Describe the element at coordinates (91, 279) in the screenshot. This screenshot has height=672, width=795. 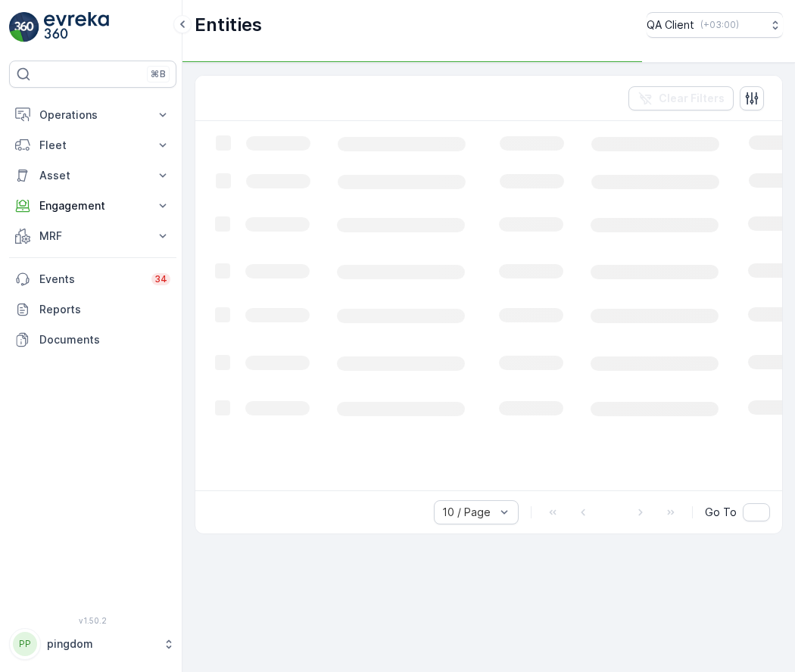
I see `p: Events` at that location.